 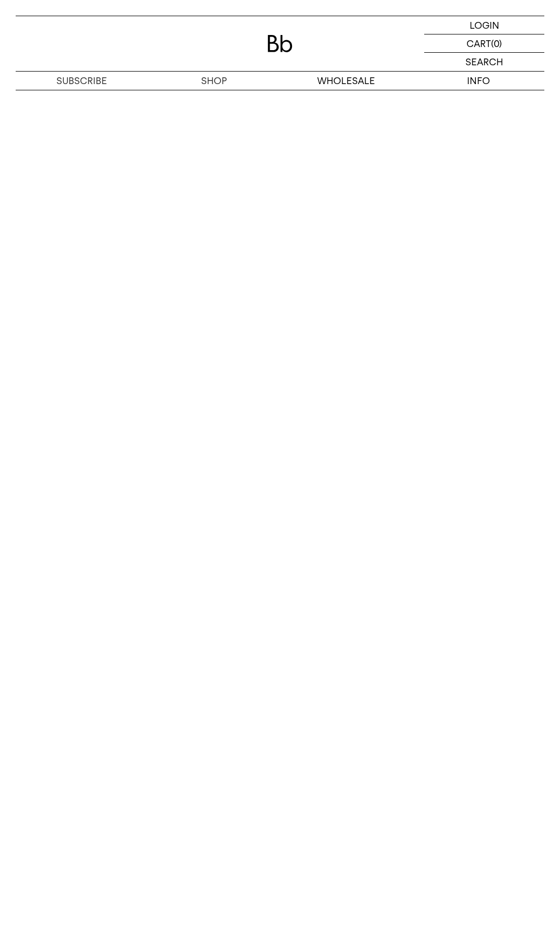 What do you see at coordinates (484, 43) in the screenshot?
I see `a: CART (0)` at bounding box center [484, 43].